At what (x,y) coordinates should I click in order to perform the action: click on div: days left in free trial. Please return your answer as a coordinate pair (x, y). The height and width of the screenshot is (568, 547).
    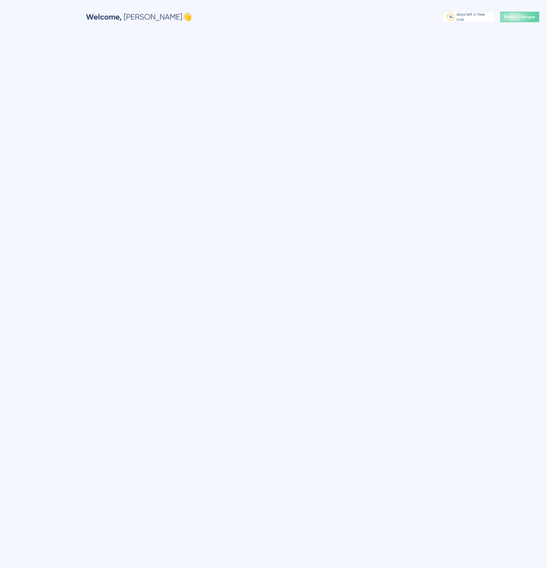
    Looking at the image, I should click on (475, 17).